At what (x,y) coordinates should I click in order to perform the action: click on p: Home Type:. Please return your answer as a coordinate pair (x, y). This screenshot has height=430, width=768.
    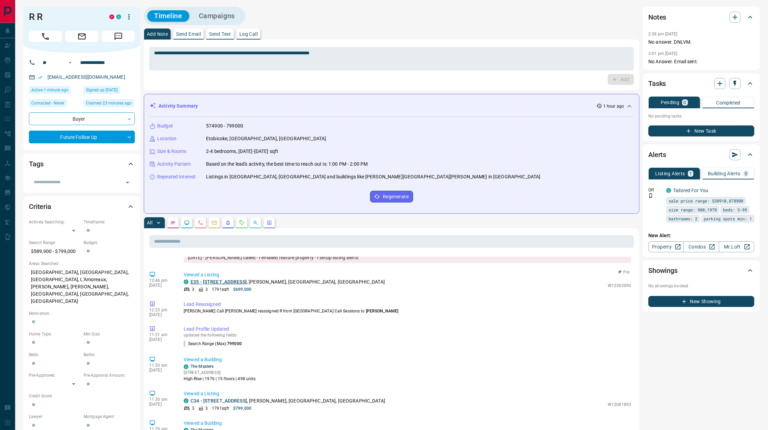
    Looking at the image, I should click on (54, 334).